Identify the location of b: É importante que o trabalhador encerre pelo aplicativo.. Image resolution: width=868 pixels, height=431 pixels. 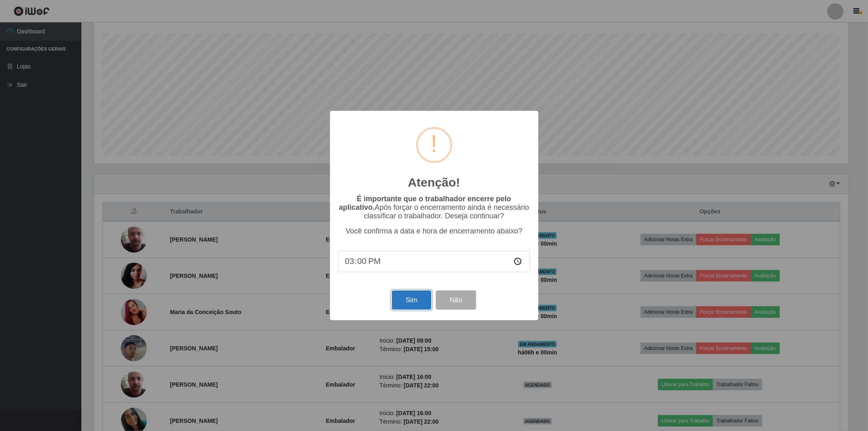
(425, 203).